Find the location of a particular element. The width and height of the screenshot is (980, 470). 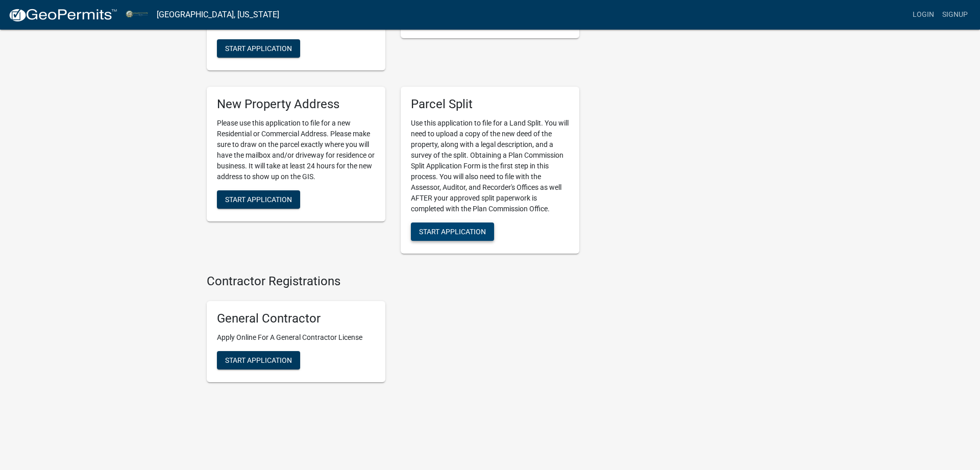

img: Miami County, Indiana is located at coordinates (137, 14).